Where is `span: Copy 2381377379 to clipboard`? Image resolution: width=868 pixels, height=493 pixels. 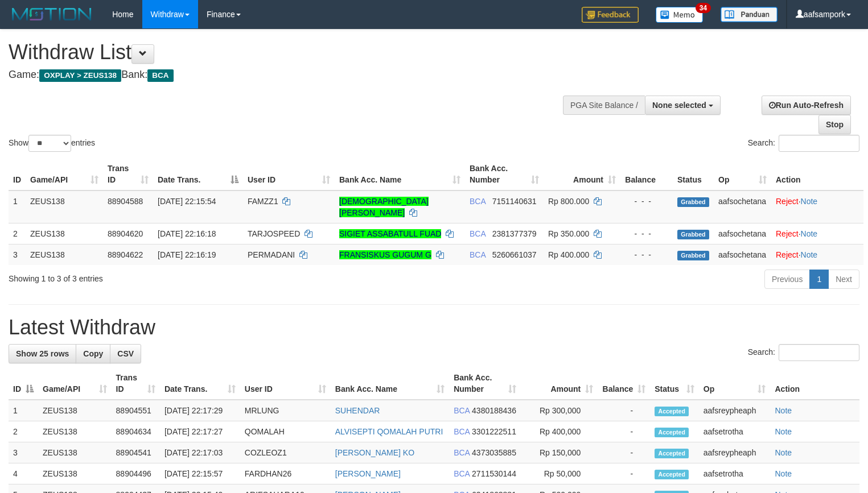
span: Copy 2381377379 to clipboard is located at coordinates (514, 234).